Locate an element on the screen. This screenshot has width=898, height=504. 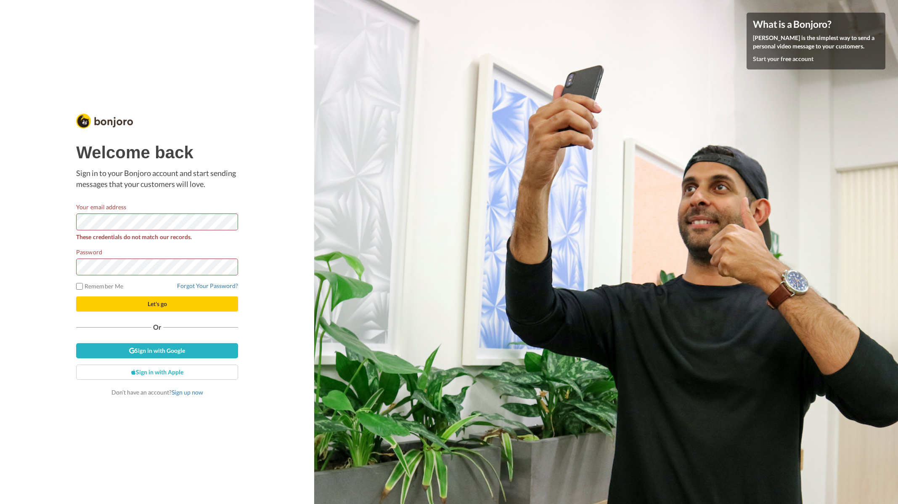
a: Sign up now is located at coordinates (187, 392).